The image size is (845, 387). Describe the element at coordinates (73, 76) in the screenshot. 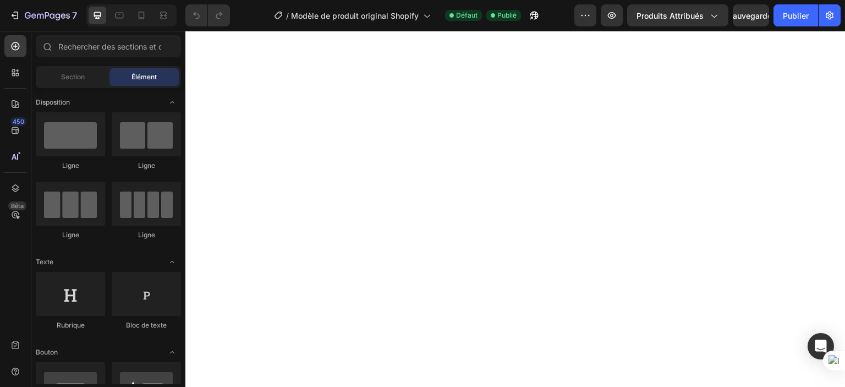

I see `font: Section` at that location.